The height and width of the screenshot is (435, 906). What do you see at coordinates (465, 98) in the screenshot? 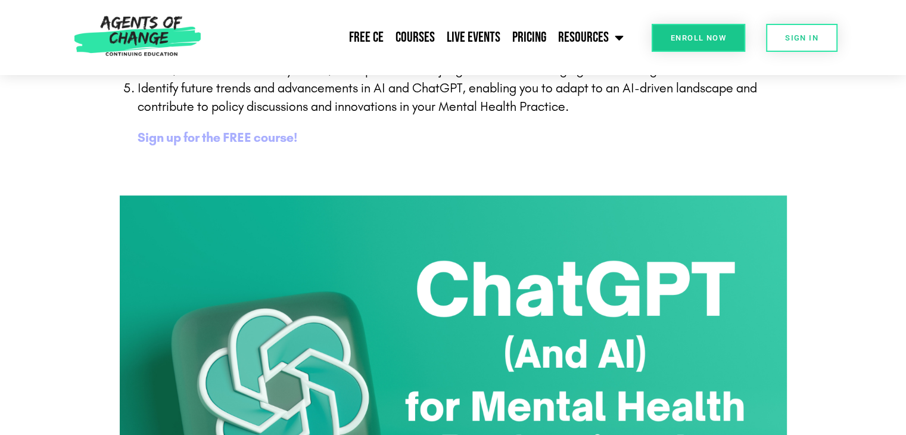
I see `p: Identify future trends and advancements in AI and ChatGPT, enabling you to adapt to an AI-driven ...` at bounding box center [465, 98].